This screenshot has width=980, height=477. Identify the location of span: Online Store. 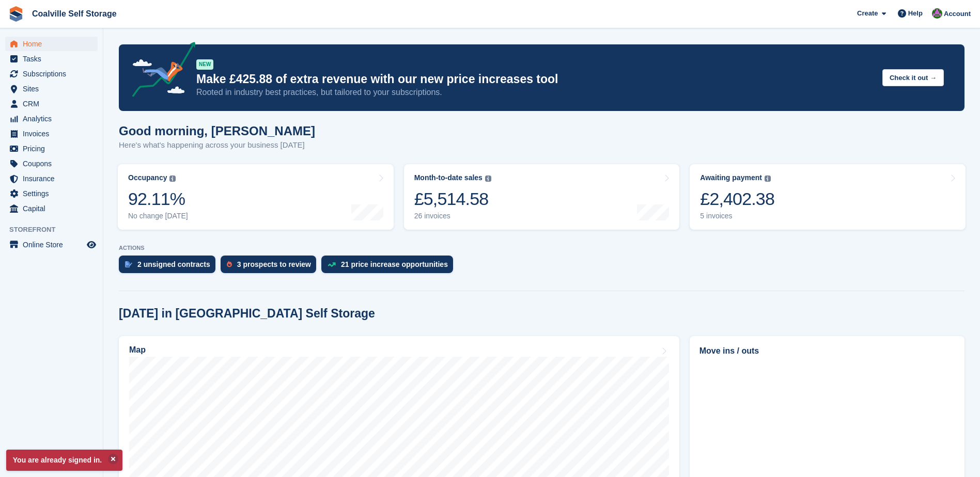
(53, 244).